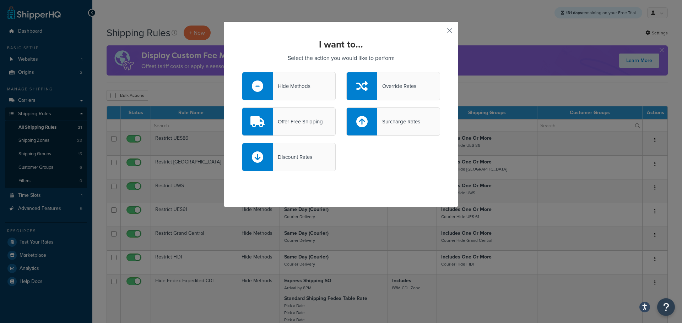 This screenshot has height=323, width=682. I want to click on p: Select the action you would like to perform, so click(341, 58).